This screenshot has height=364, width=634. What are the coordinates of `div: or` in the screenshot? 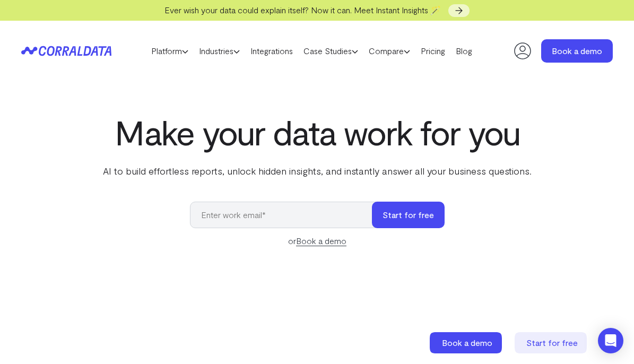 It's located at (317, 241).